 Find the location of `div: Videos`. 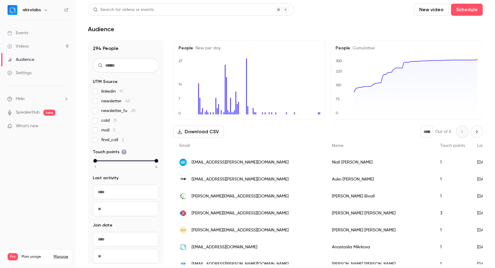

div: Videos is located at coordinates (18, 46).